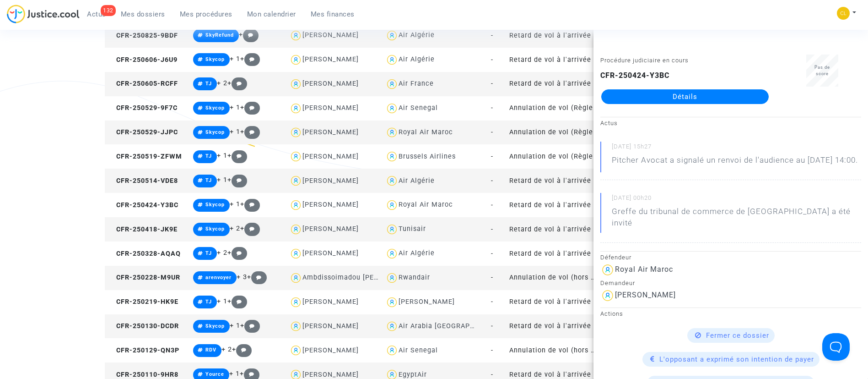 The width and height of the screenshot is (868, 379). I want to click on div: Brussels Airlines, so click(427, 156).